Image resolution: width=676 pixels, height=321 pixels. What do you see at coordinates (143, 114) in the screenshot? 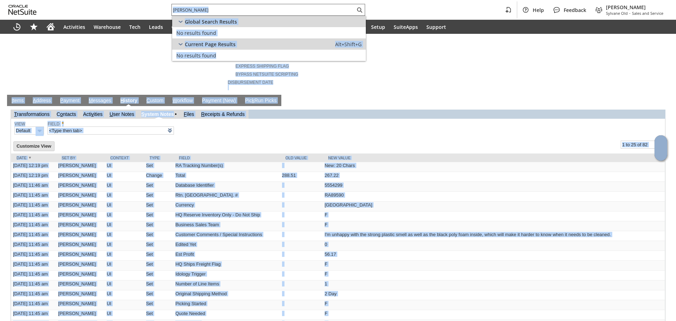
I see `span: S` at bounding box center [143, 114].